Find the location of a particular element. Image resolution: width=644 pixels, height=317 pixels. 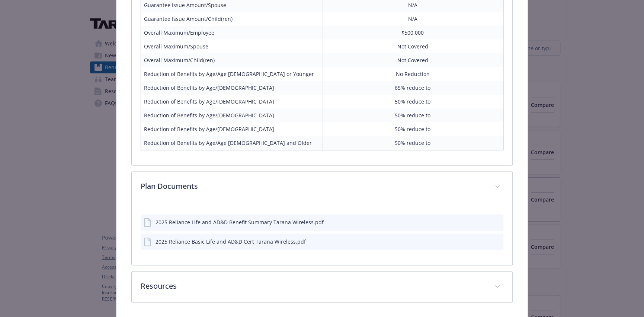

td: No Reduction is located at coordinates (412, 74).